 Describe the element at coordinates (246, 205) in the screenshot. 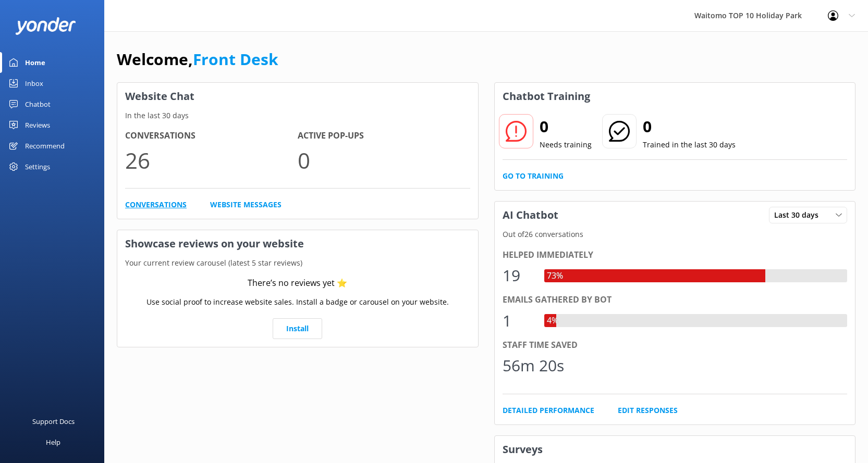

I see `a: Website Messages` at that location.